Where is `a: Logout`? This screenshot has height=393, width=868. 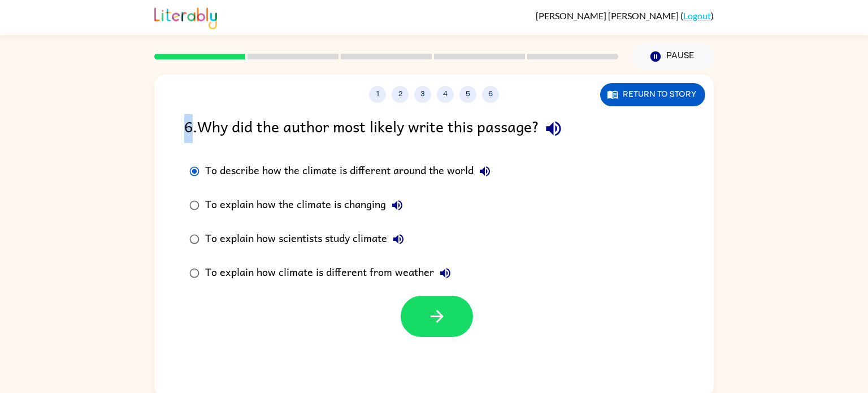
a: Logout is located at coordinates (697, 15).